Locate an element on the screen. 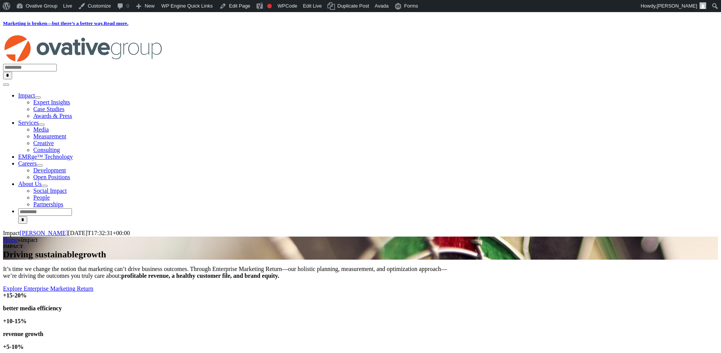 The height and width of the screenshot is (353, 721). h1: +10-15% is located at coordinates (230, 322).